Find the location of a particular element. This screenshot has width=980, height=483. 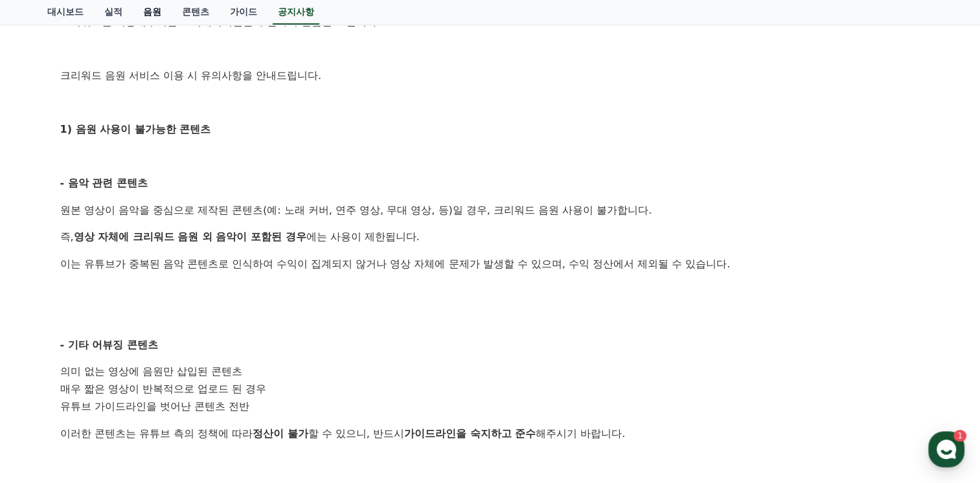

span: 홈 is located at coordinates (45, 400).